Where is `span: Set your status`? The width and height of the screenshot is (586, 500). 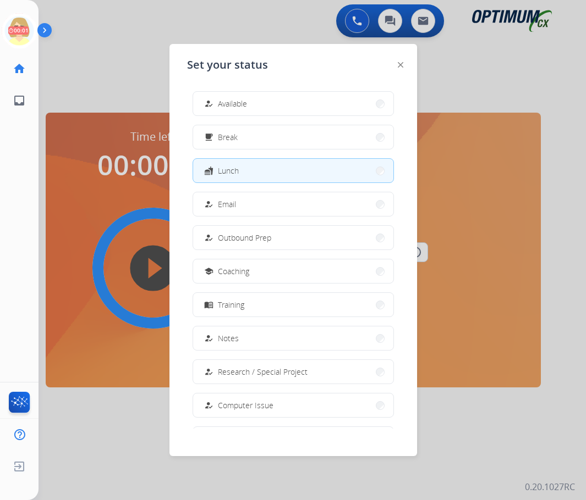 span: Set your status is located at coordinates (227, 65).